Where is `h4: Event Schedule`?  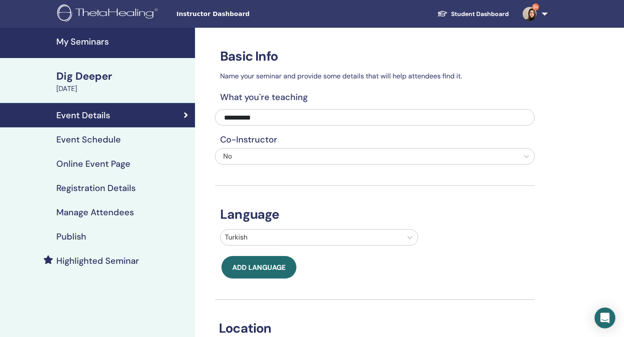
h4: Event Schedule is located at coordinates (88, 140).